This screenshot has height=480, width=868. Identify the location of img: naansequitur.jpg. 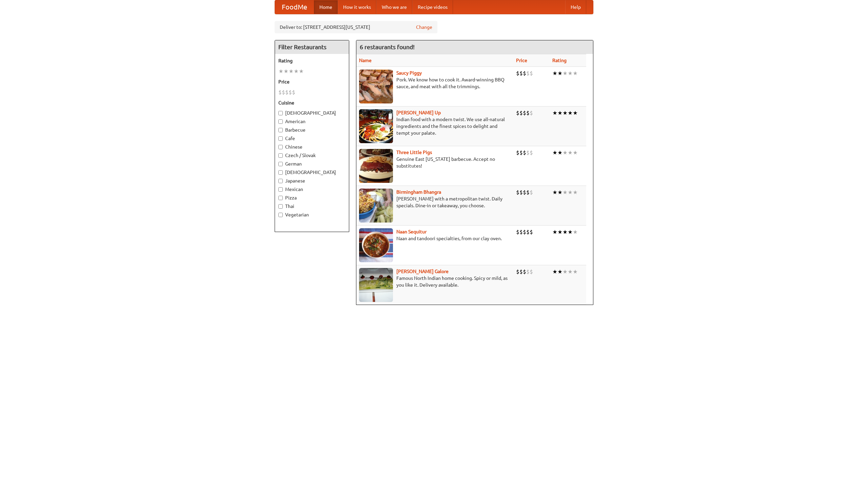
(376, 245).